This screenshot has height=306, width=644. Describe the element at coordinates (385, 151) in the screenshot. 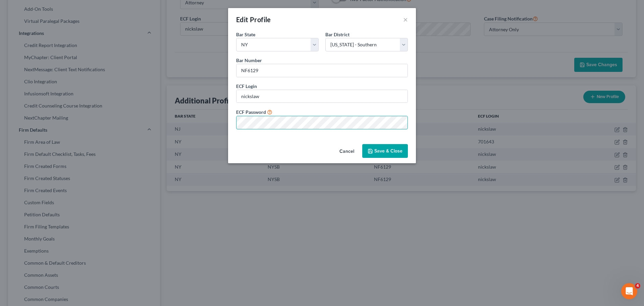

I see `button: Save & Close` at that location.